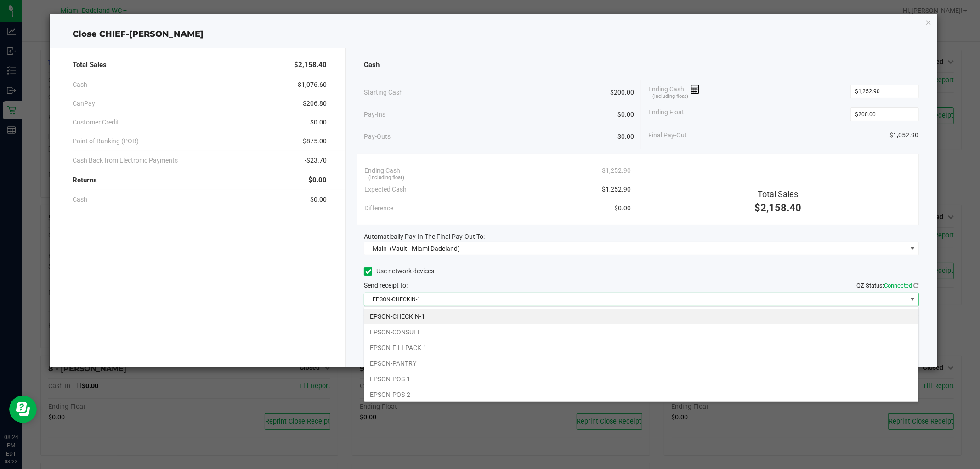 This screenshot has height=469, width=980. What do you see at coordinates (96, 122) in the screenshot?
I see `span: Customer Credit` at bounding box center [96, 122].